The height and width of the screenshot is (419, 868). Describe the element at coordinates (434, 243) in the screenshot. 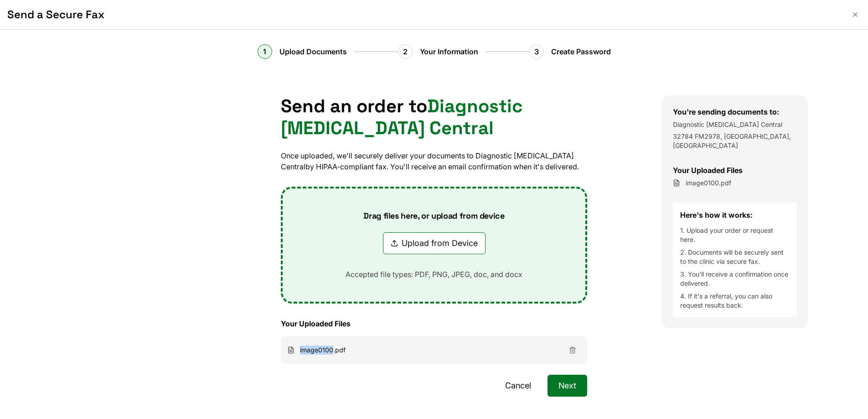

I see `button: Upload from Device` at that location.